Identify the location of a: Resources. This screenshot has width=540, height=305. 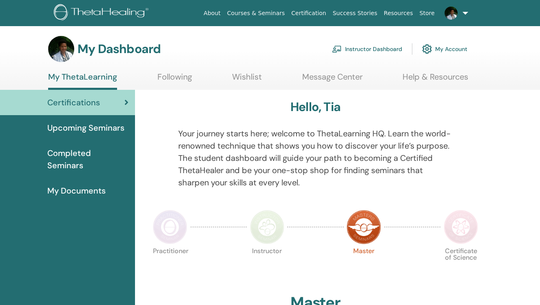
(398, 13).